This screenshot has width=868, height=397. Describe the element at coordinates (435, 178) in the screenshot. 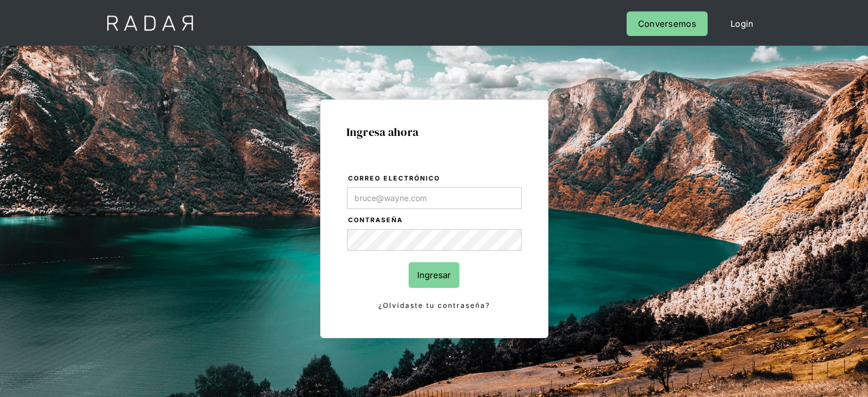

I see `label: Correo electrónico` at that location.